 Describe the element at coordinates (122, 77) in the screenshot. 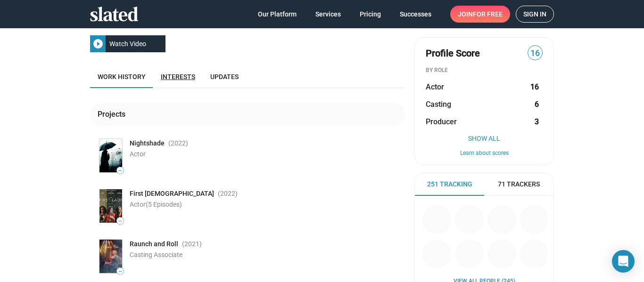

I see `a: Work history` at that location.